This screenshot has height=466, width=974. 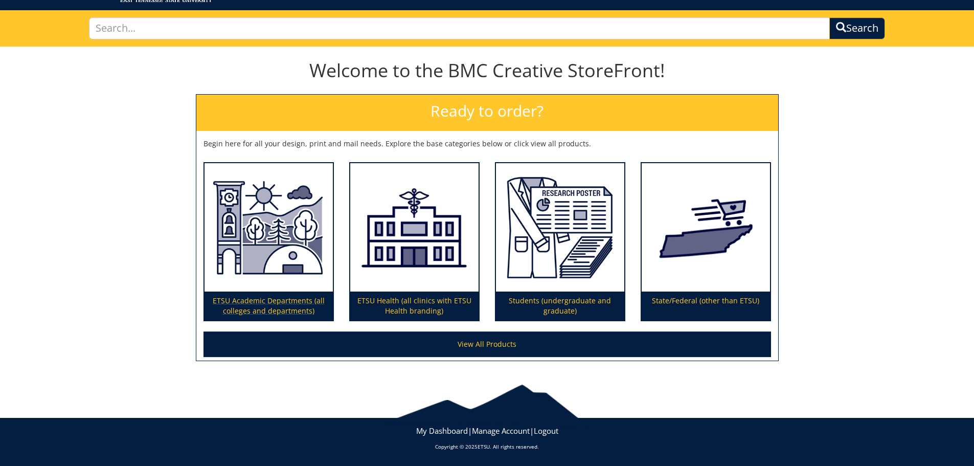 I want to click on h2: Ready to order?, so click(x=487, y=112).